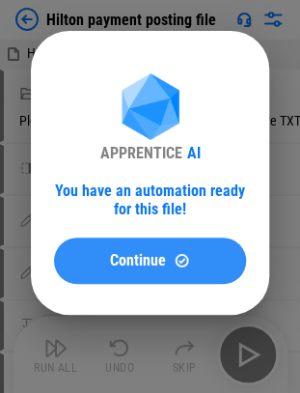 The width and height of the screenshot is (300, 393). What do you see at coordinates (150, 200) in the screenshot?
I see `div: You have an automation ready for this file!` at bounding box center [150, 200].